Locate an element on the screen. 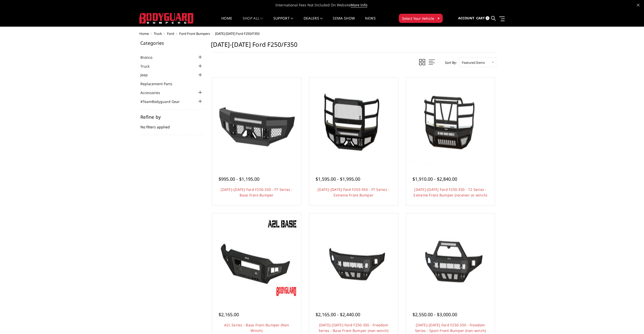  a: Replacement Parts is located at coordinates (159, 84).